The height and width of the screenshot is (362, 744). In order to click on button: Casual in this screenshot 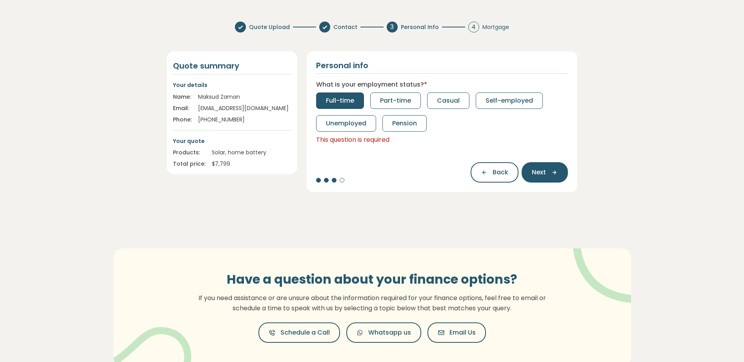, I will do `click(448, 101)`.